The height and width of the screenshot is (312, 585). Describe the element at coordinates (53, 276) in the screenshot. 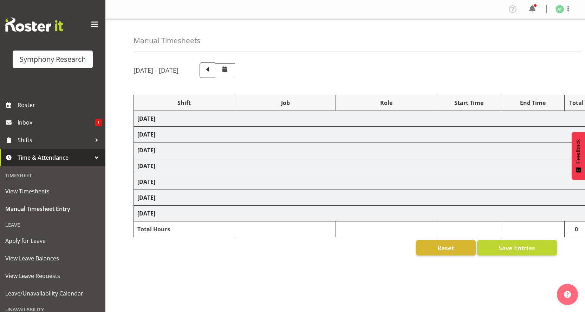

I see `a: View Leave Requests` at that location.